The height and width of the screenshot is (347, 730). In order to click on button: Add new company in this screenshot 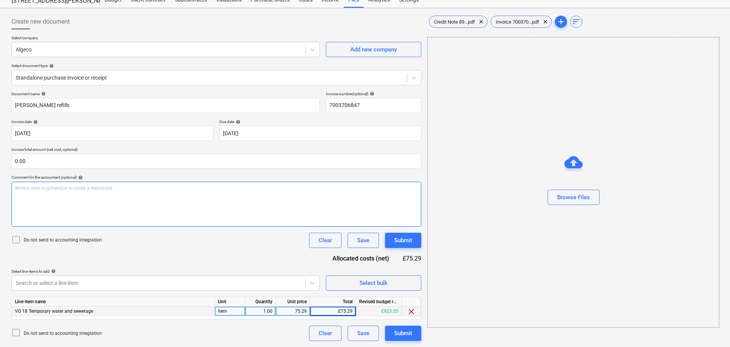, I will do `click(373, 50)`.